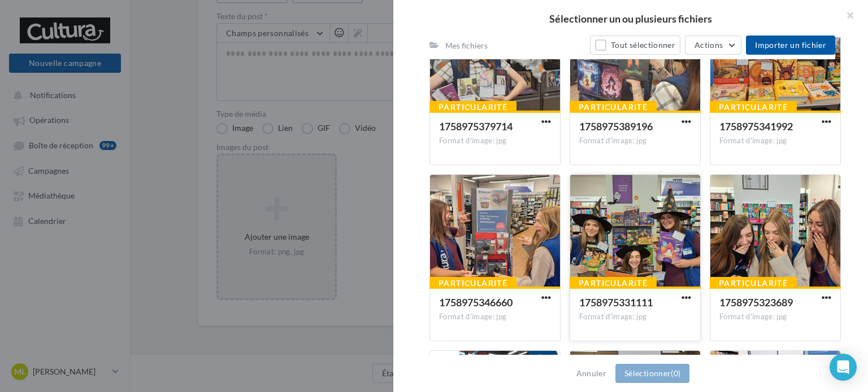  Describe the element at coordinates (630, 19) in the screenshot. I see `h2: Sélectionner un ou plusieurs fichiers` at that location.